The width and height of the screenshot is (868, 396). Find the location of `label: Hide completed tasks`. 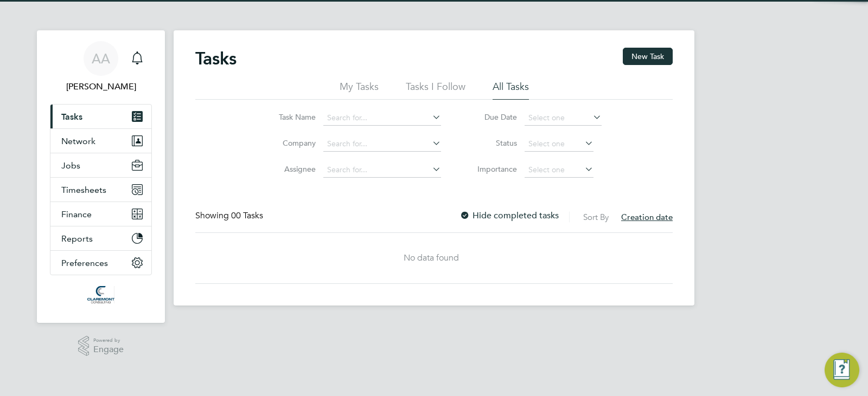

label: Hide completed tasks is located at coordinates (509, 215).